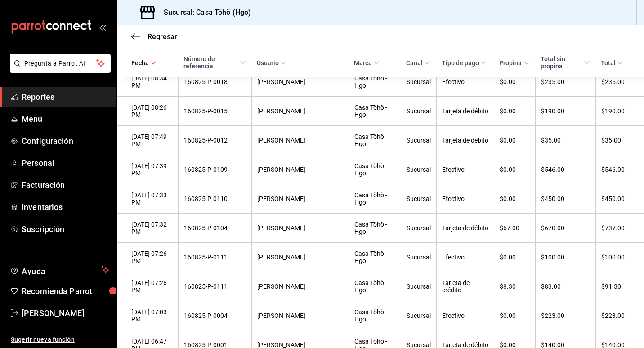  What do you see at coordinates (565, 62) in the screenshot?
I see `span: Total sin propina` at bounding box center [565, 62].